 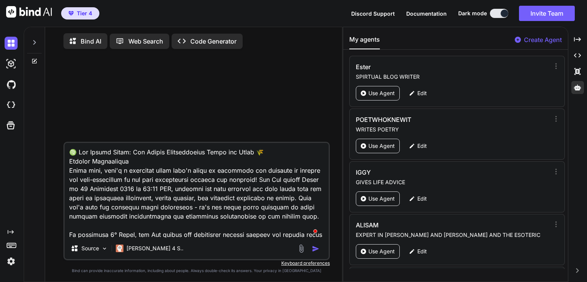 I want to click on h3: ALISAM, so click(x=423, y=225).